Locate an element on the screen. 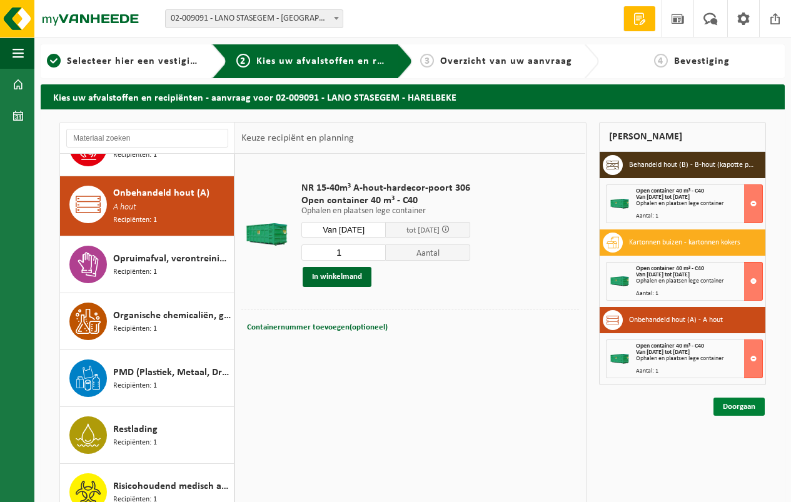 The height and width of the screenshot is (502, 791). span: 2 is located at coordinates (243, 61).